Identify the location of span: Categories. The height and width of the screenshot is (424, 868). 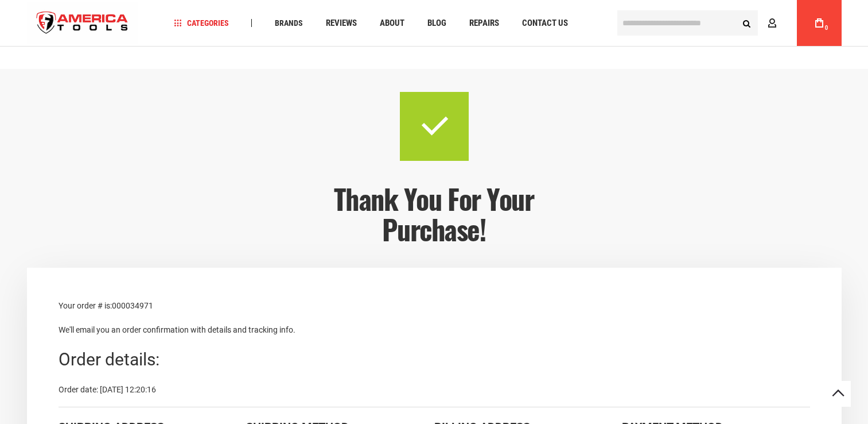
(202, 23).